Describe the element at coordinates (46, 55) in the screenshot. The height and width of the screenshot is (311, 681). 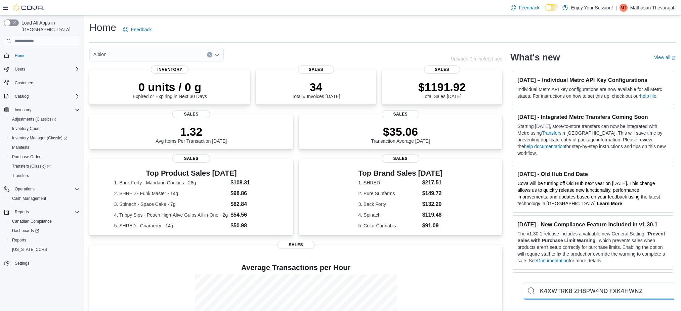
I see `span: Home` at that location.